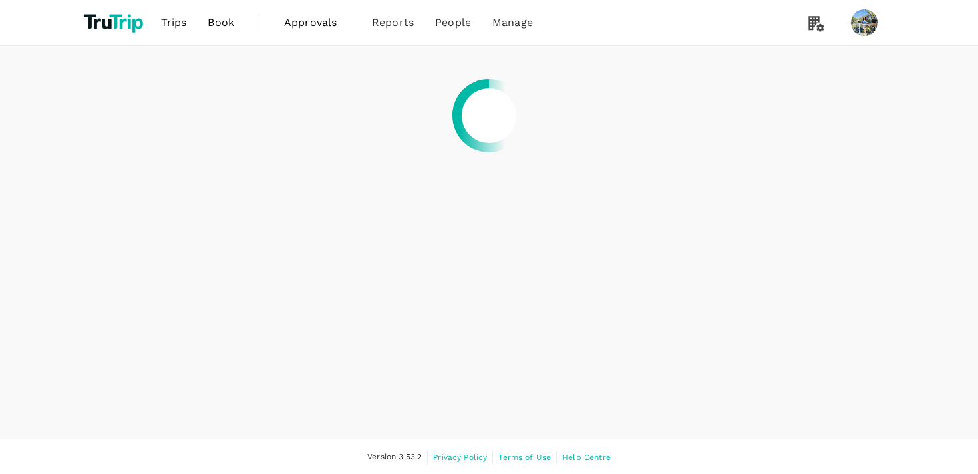 This screenshot has width=978, height=474. I want to click on a: Help Centre, so click(586, 458).